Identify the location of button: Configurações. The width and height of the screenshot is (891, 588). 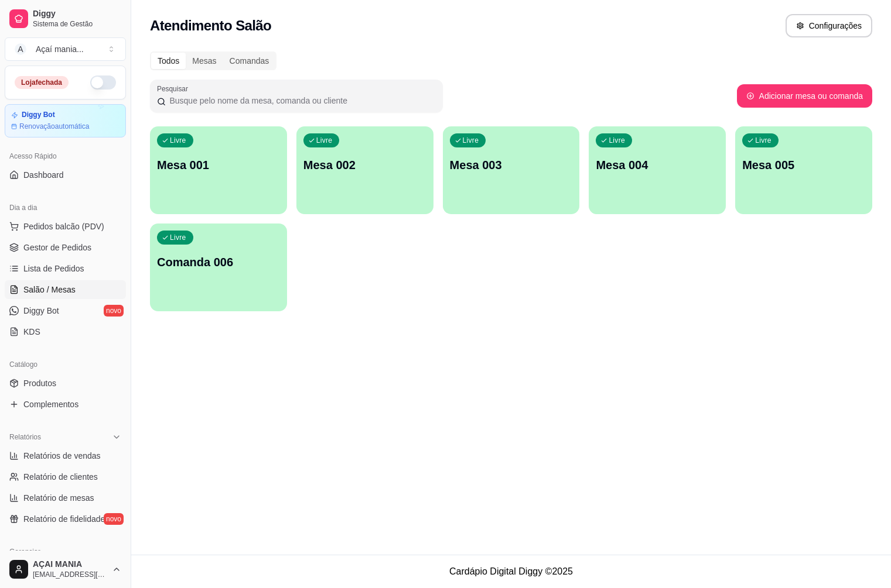
(829, 26).